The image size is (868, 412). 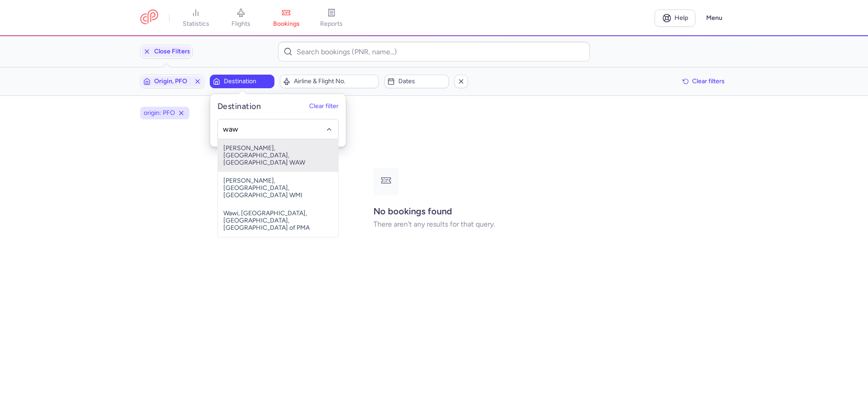 What do you see at coordinates (172, 81) in the screenshot?
I see `button: Origin, PFO` at bounding box center [172, 81].